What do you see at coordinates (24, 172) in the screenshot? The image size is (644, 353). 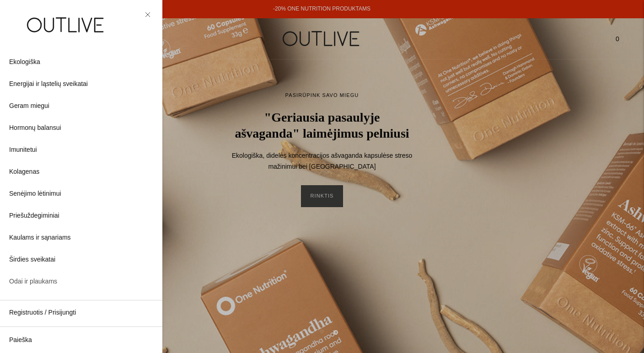 I see `span: Kolagenas` at bounding box center [24, 172].